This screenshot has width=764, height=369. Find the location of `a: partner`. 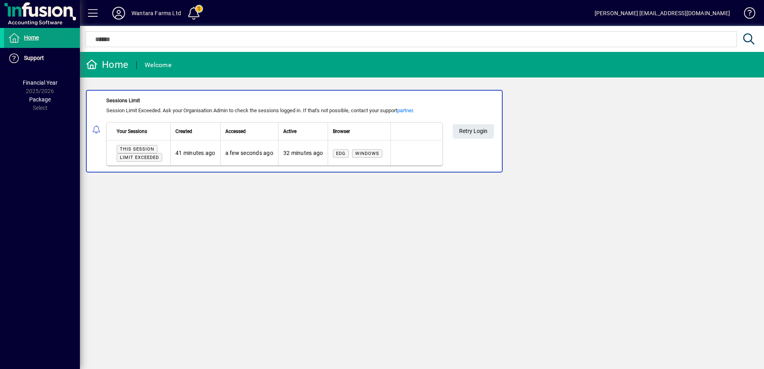

a: partner is located at coordinates (405, 110).